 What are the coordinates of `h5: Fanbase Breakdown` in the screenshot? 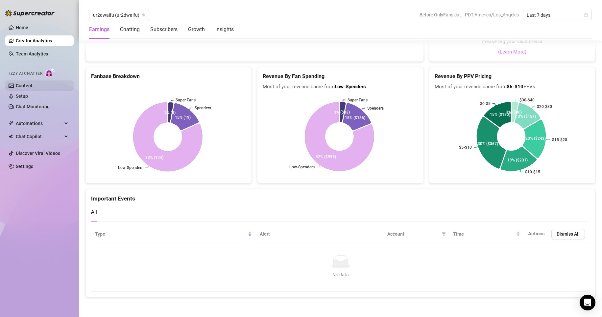 It's located at (169, 77).